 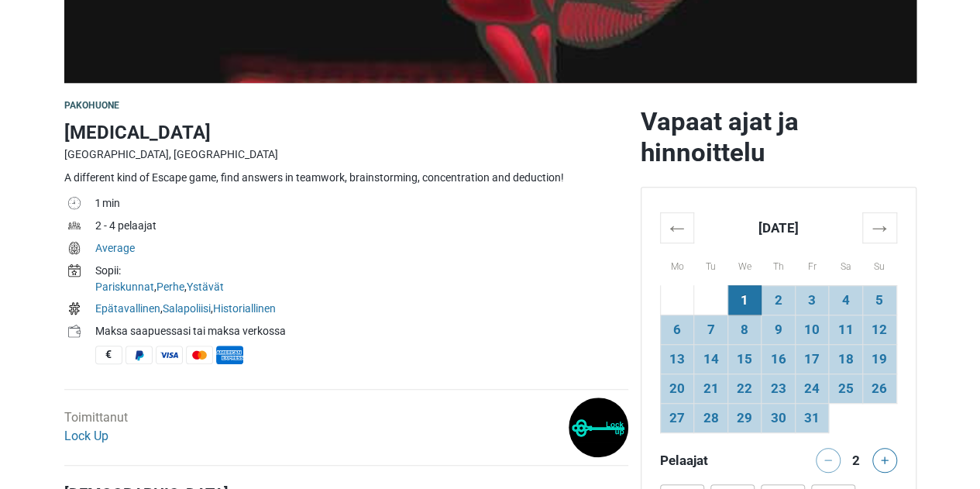 What do you see at coordinates (199, 355) in the screenshot?
I see `span: MasterCard` at bounding box center [199, 355].